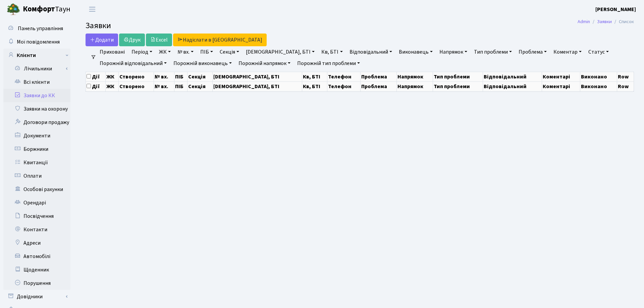 This screenshot has width=644, height=308. I want to click on a: Статус, so click(598, 52).